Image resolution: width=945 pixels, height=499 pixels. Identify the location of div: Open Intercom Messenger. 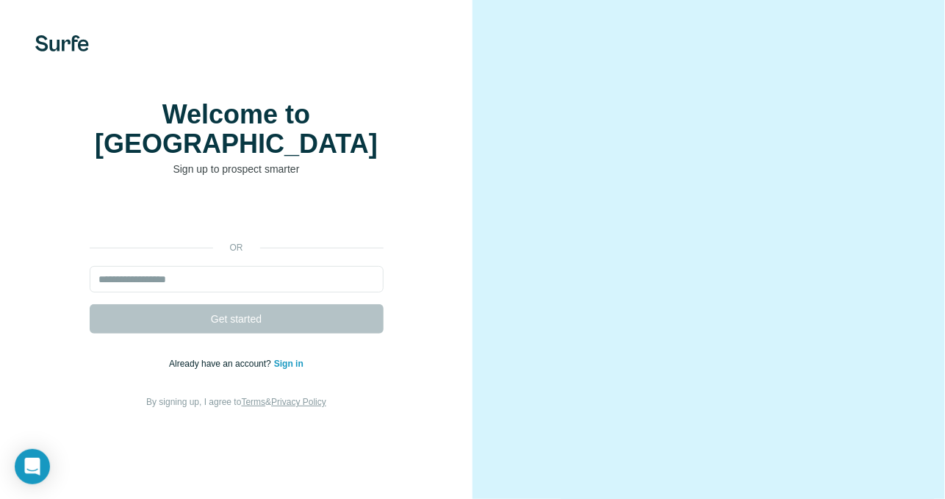
(32, 466).